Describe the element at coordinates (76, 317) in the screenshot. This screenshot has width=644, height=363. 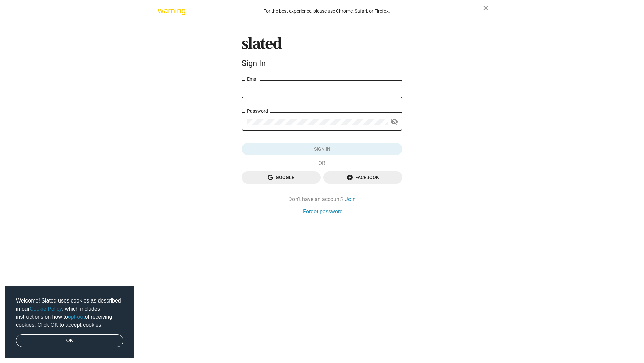
I see `a: opt-out` at that location.